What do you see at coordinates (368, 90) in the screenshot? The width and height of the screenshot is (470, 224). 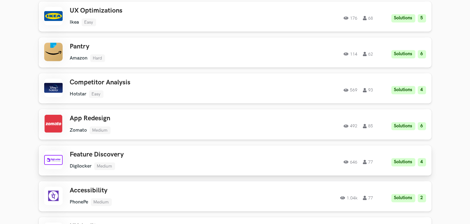 I see `span: 93` at bounding box center [368, 90].